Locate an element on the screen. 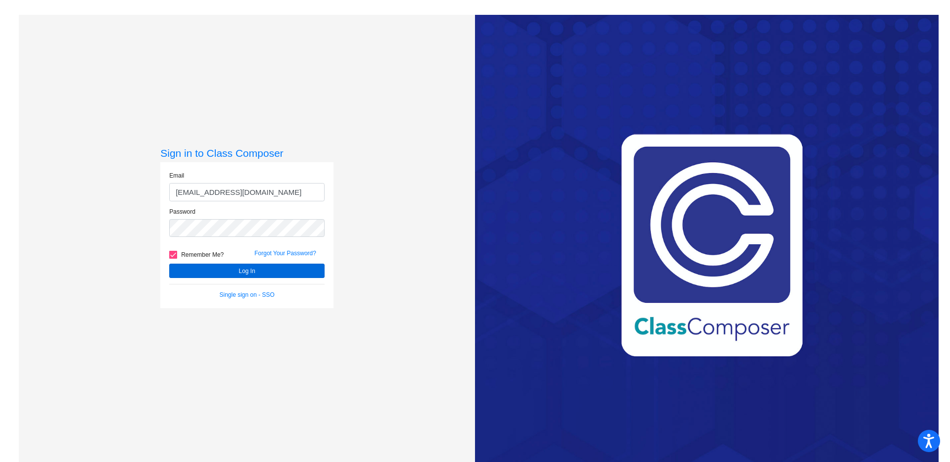  label: Email is located at coordinates (177, 176).